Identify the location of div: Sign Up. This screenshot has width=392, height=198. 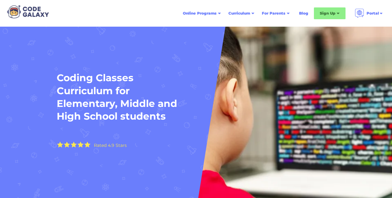
(327, 13).